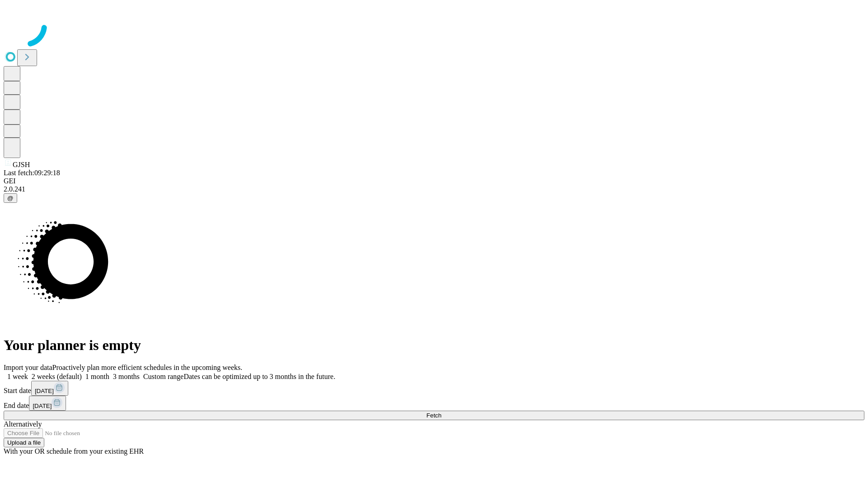  What do you see at coordinates (28, 367) in the screenshot?
I see `span: Import your data` at bounding box center [28, 367].